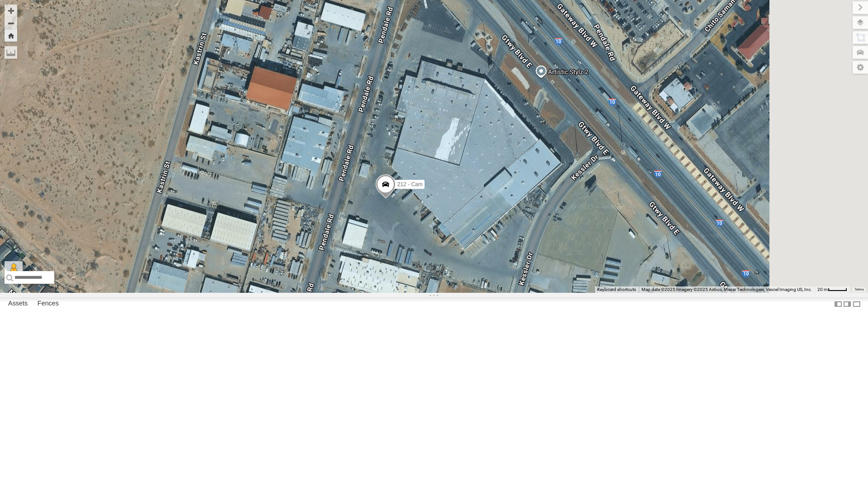  I want to click on label: Measure, so click(11, 52).